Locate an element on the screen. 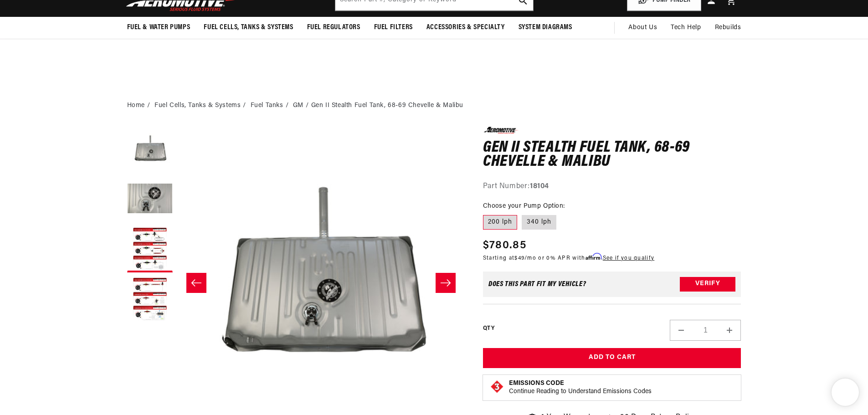  button: Add to Cart is located at coordinates (612, 358).